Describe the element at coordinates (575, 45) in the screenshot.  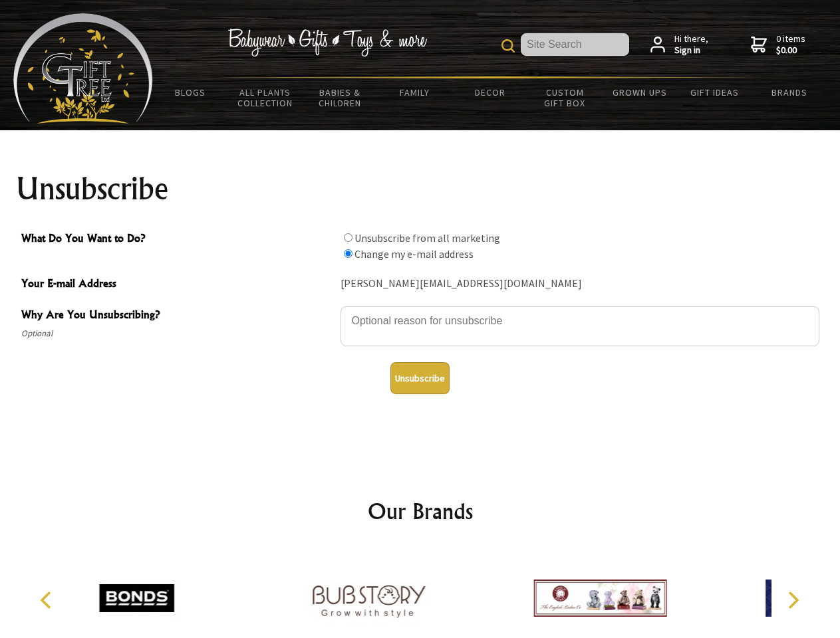
I see `input: Site Search` at that location.